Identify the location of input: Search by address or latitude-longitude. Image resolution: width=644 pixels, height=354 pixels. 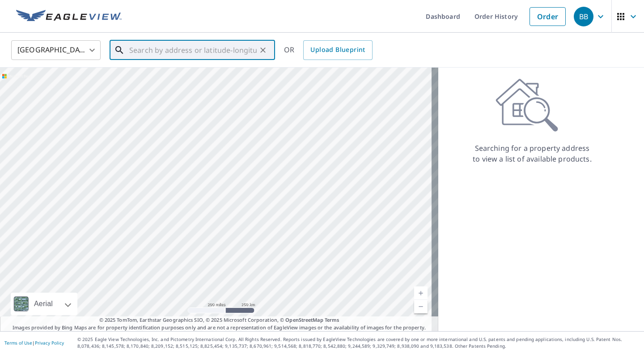
(193, 50).